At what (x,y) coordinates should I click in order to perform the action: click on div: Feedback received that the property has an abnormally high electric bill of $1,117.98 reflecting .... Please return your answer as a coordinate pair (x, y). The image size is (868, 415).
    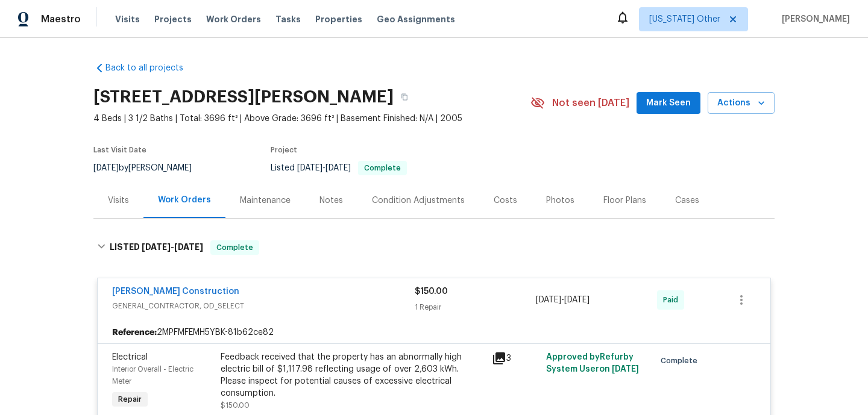
    Looking at the image, I should click on (353, 375).